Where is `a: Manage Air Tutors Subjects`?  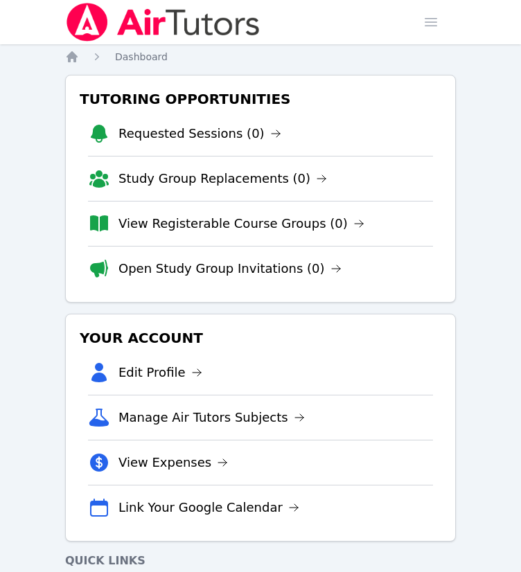
a: Manage Air Tutors Subjects is located at coordinates (211, 417).